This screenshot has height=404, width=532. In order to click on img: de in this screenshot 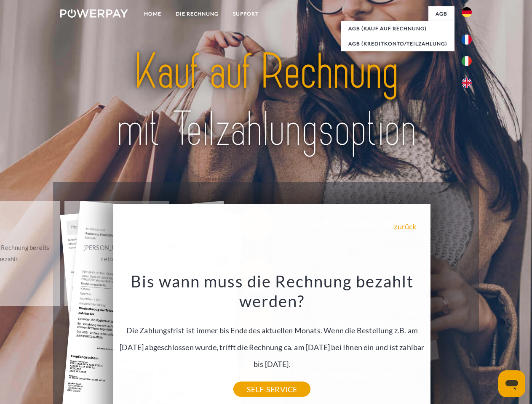, I will do `click(467, 12)`.